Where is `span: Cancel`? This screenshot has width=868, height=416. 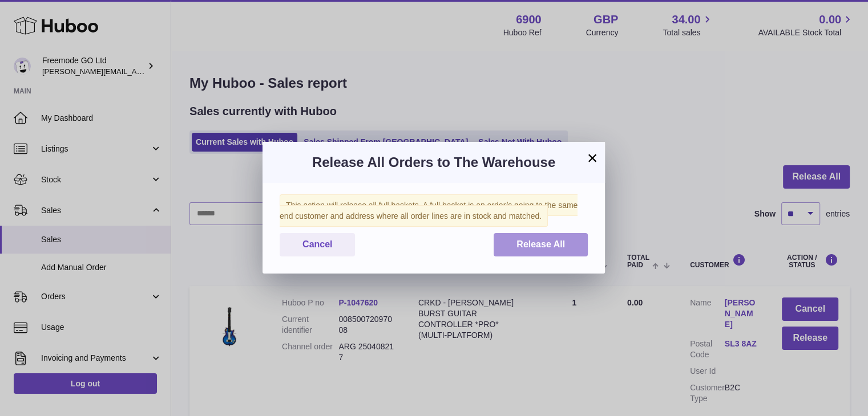
span: Cancel is located at coordinates (317, 244).